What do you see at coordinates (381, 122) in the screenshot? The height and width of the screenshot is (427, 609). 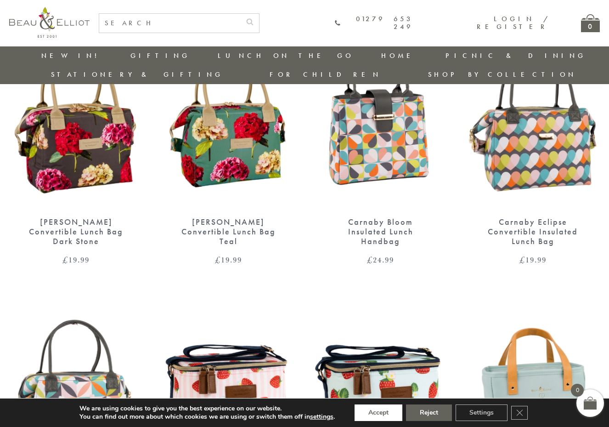 I see `img: Carnaby Bloom Insulated Lunch Handbag` at bounding box center [381, 122].